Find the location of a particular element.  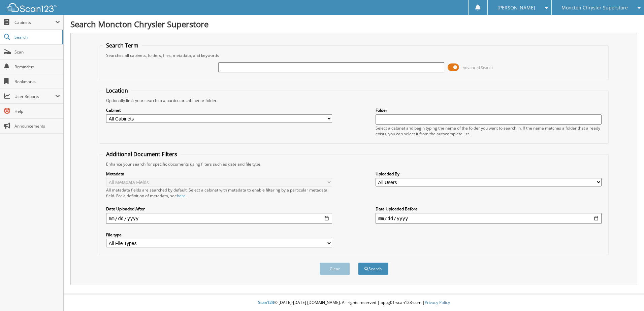

span: Scan123 is located at coordinates (266, 302).